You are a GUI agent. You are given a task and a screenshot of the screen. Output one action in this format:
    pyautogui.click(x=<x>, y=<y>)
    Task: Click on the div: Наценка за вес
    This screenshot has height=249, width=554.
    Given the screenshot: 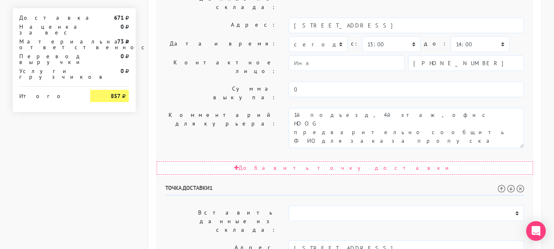 What is the action you would take?
    pyautogui.click(x=49, y=30)
    